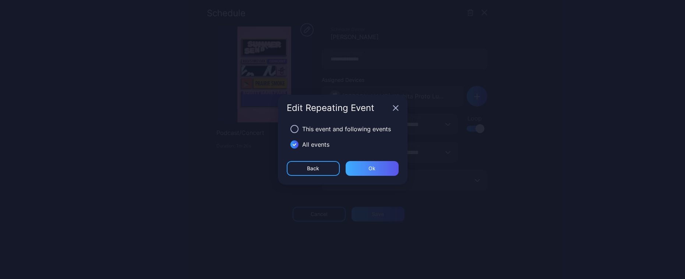 This screenshot has height=279, width=685. I want to click on div: Back, so click(313, 168).